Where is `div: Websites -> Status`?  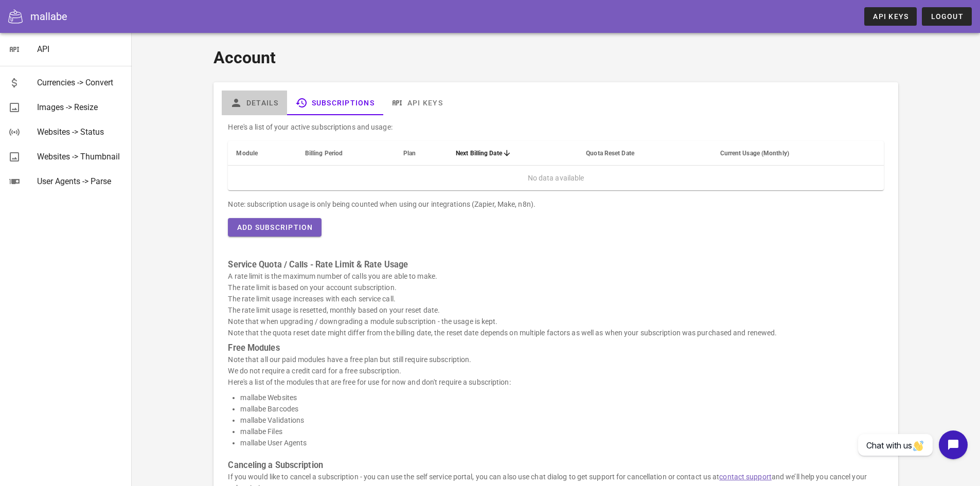 div: Websites -> Status is located at coordinates (80, 132).